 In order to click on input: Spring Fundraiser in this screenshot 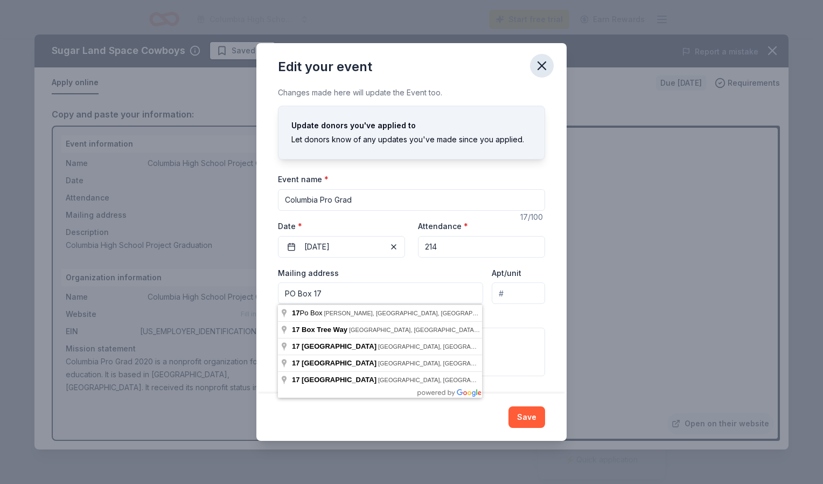, I will do `click(412, 200)`.